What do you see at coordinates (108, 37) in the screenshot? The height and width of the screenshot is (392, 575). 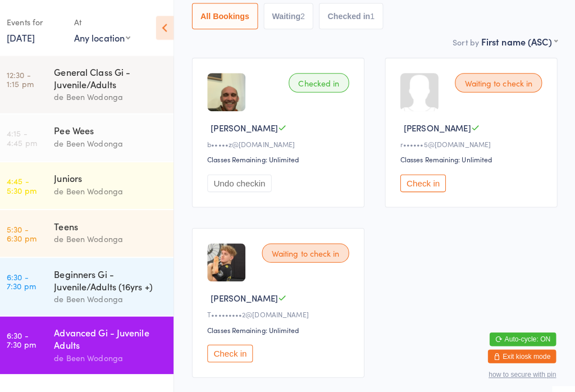 I see `div: Any location` at bounding box center [108, 37].